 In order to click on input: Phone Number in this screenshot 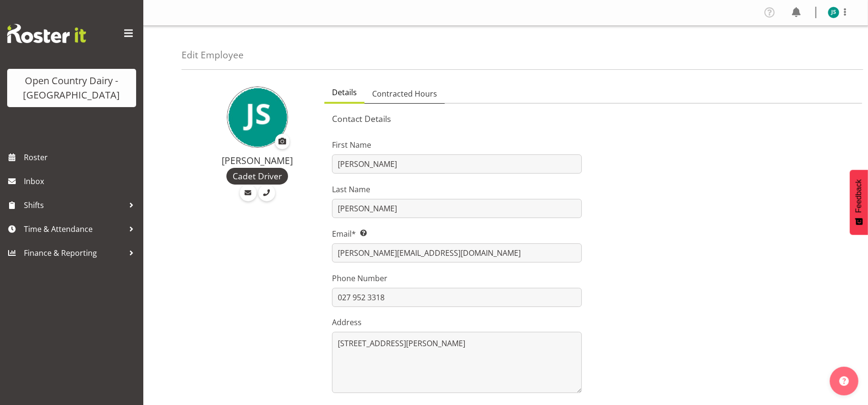, I will do `click(456, 298)`.